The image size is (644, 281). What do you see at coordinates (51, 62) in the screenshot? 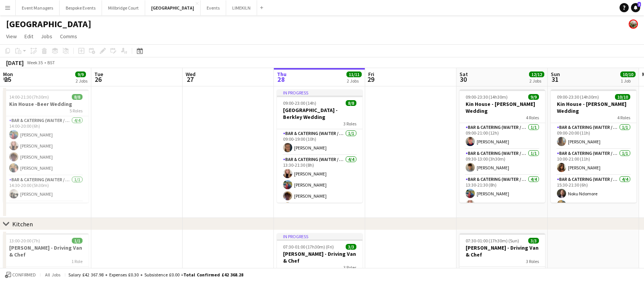
I see `div: BST` at bounding box center [51, 62].